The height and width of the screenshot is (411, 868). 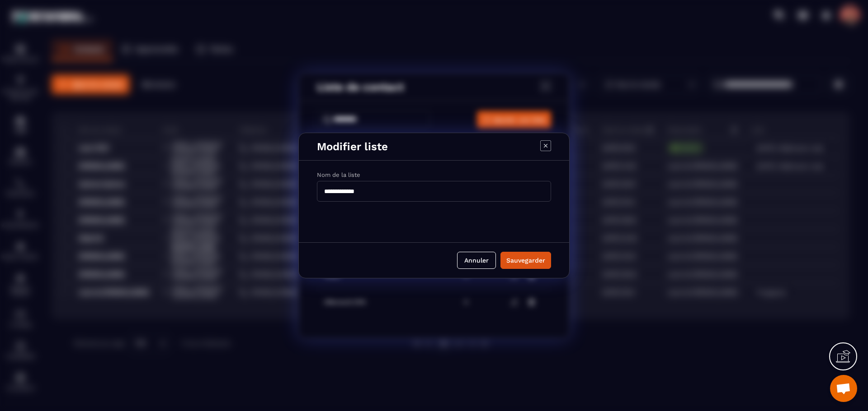 What do you see at coordinates (339, 175) in the screenshot?
I see `label: Nom de la liste` at bounding box center [339, 175].